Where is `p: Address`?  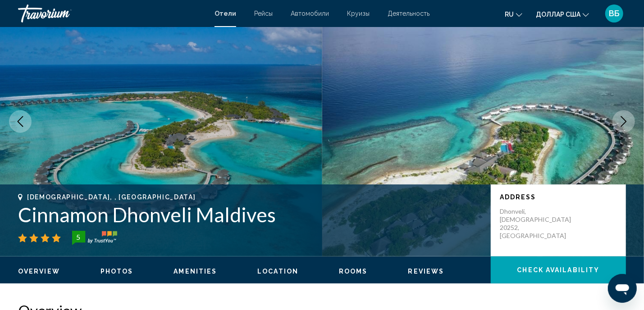 p: Address is located at coordinates (558, 197).